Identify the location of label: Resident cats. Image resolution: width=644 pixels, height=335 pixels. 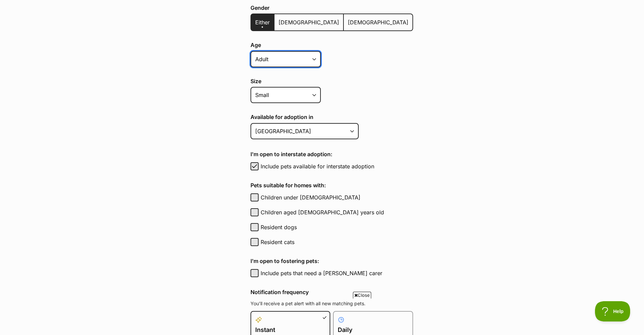
(337, 242).